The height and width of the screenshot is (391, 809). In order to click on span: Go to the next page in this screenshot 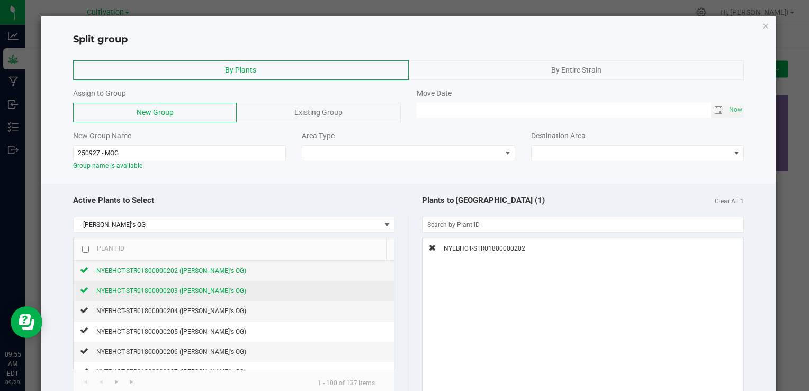, I will do `click(117, 382)`.